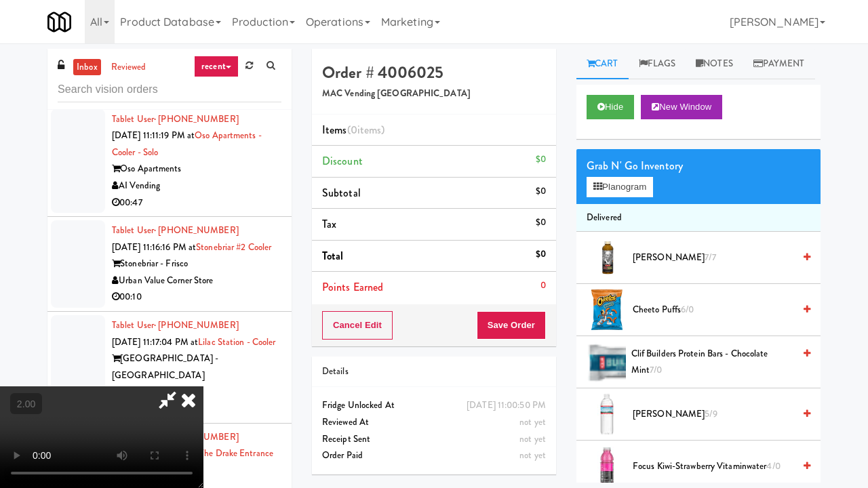 The width and height of the screenshot is (868, 488). I want to click on a: Lilac Station - Cooler, so click(237, 342).